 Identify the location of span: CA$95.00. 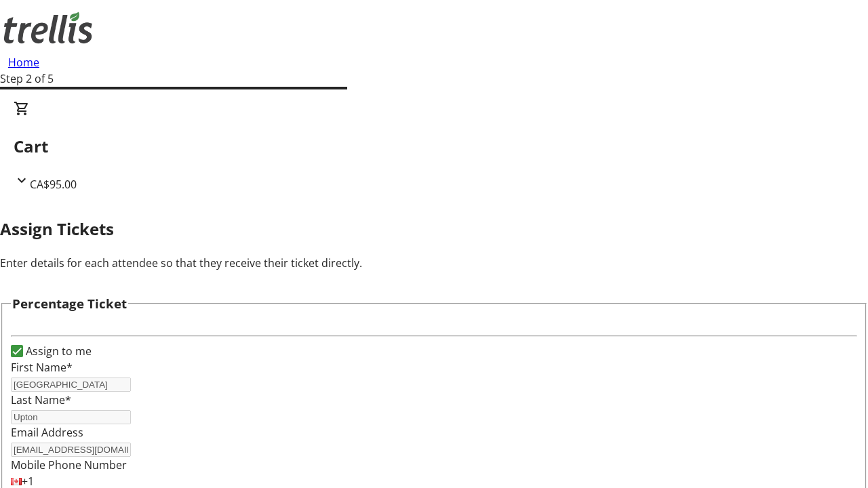
(53, 185).